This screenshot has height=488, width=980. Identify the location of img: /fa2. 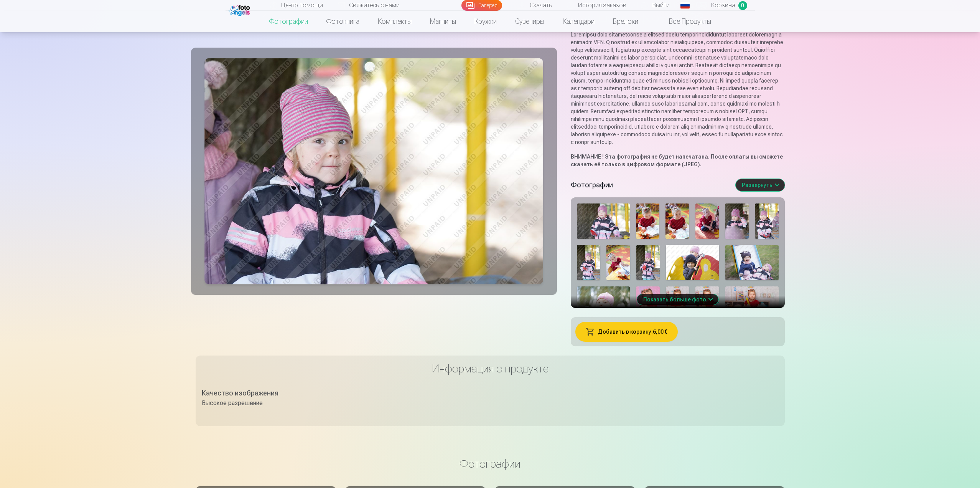
(240, 9).